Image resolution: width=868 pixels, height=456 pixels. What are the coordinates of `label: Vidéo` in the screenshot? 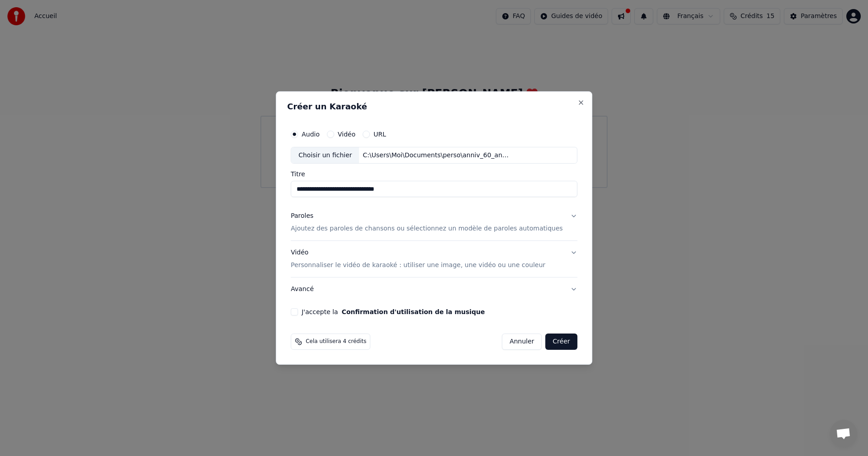 It's located at (347, 134).